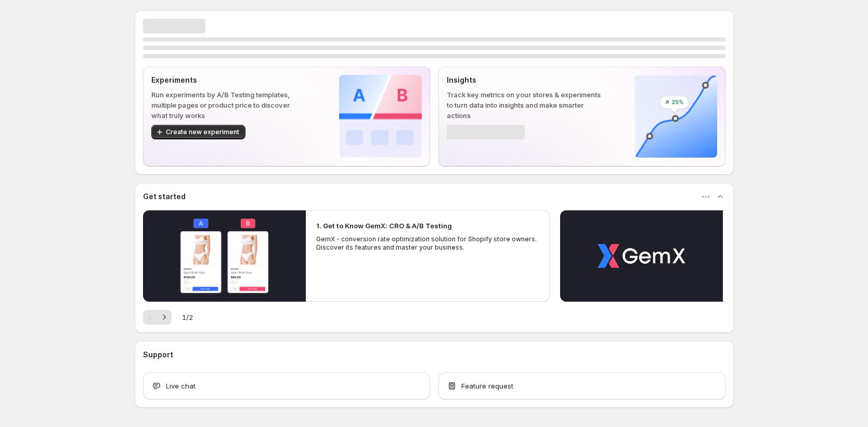 The image size is (868, 427). What do you see at coordinates (524, 105) in the screenshot?
I see `p: Track key metrics on your stores & experiments to turn data into insights and make smarter actions` at bounding box center [524, 105].